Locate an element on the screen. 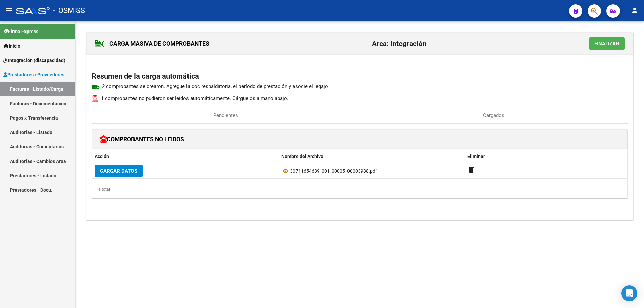  h1: CARGA MASIVA DE COMPROBANTES is located at coordinates (152, 44).